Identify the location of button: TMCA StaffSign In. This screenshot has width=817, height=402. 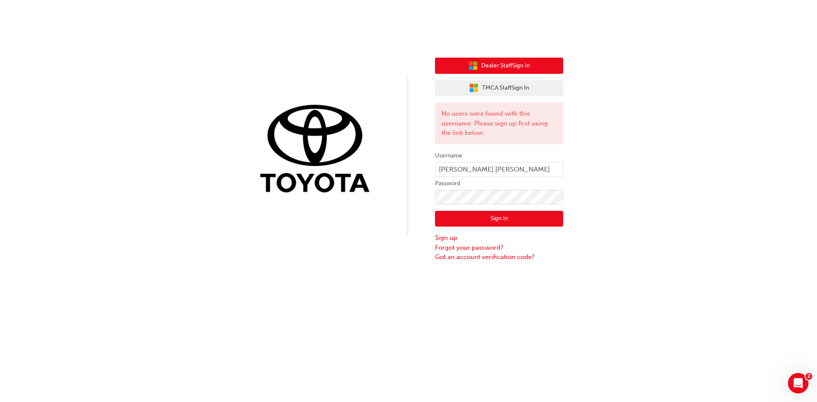
(499, 88).